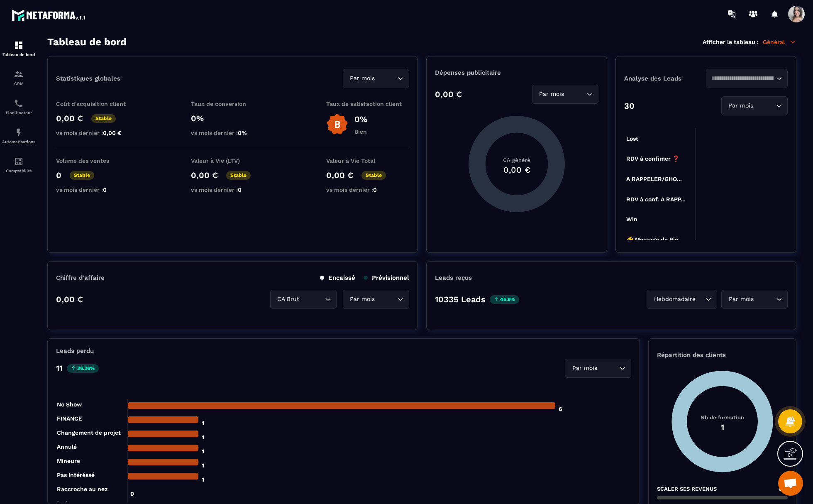  I want to click on p: 11, so click(59, 368).